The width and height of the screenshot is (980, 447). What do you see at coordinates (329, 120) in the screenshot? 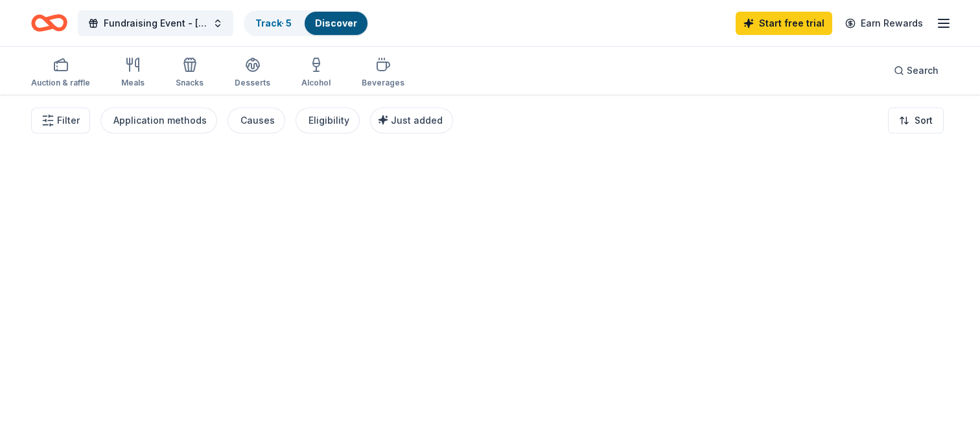
I see `div: Eligibility` at bounding box center [329, 120].